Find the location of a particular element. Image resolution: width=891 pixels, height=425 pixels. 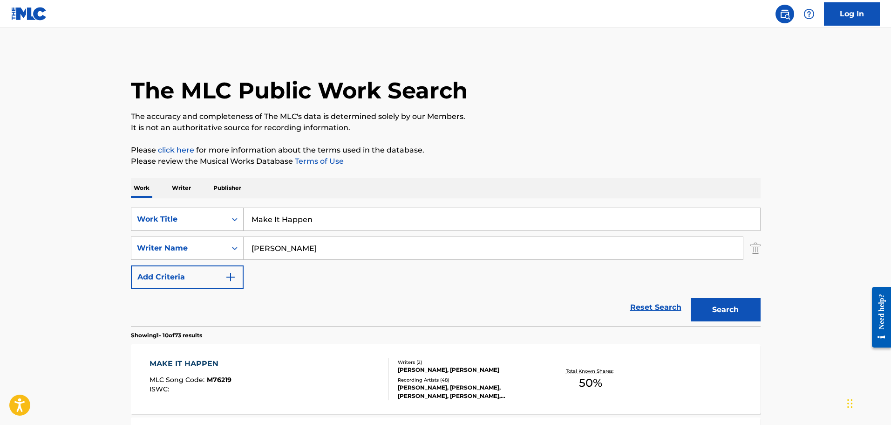

span: M76219 is located at coordinates (219, 379).